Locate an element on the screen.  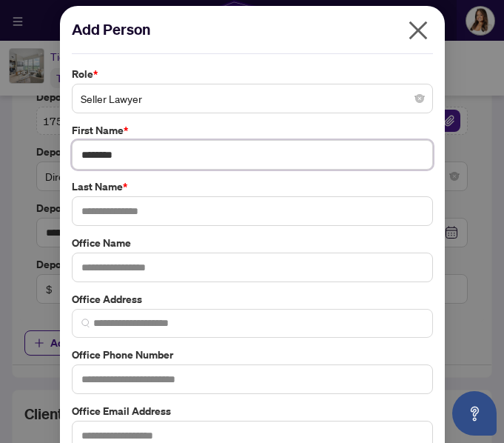
span: close-circle is located at coordinates (419, 99).